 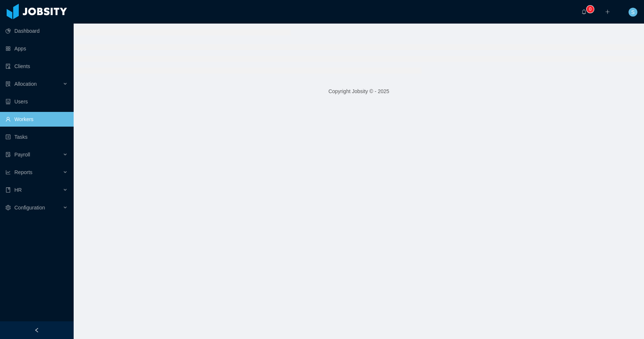 What do you see at coordinates (37, 137) in the screenshot?
I see `a: icon: profileTasks` at bounding box center [37, 137].